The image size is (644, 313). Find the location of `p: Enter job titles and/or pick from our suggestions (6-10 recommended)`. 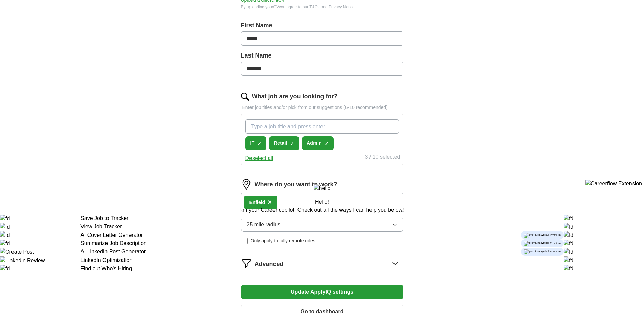

p: Enter job titles and/or pick from our suggestions (6-10 recommended) is located at coordinates (322, 107).